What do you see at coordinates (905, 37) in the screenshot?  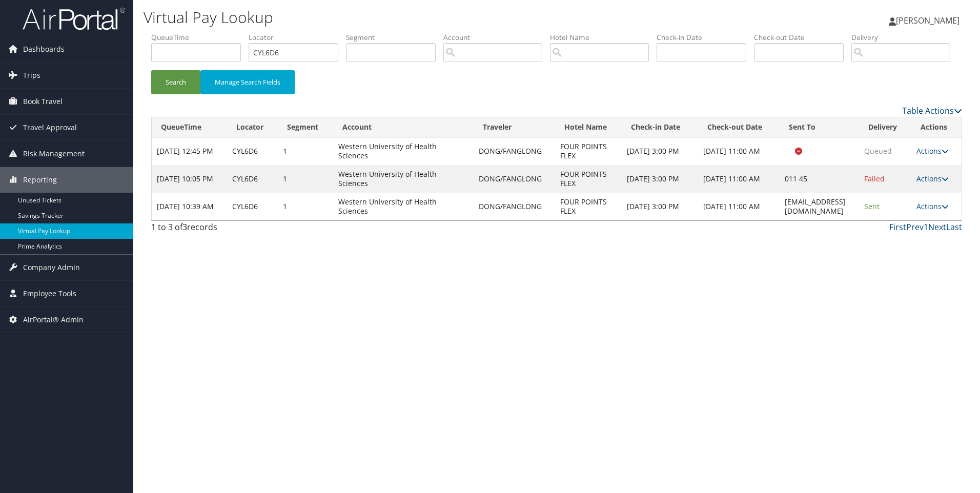 I see `label: Delivery` at bounding box center [905, 37].